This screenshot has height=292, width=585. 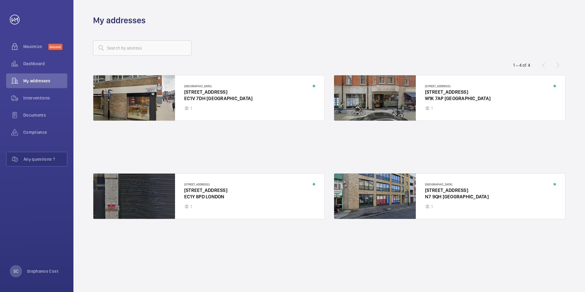 I want to click on span: Discover, so click(x=55, y=47).